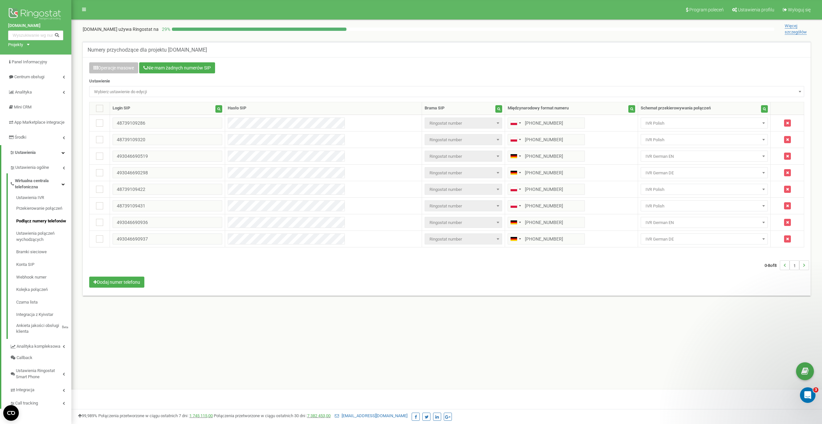 The width and height of the screenshot is (822, 424). I want to click on button: Dodaj numer telefonu, so click(117, 282).